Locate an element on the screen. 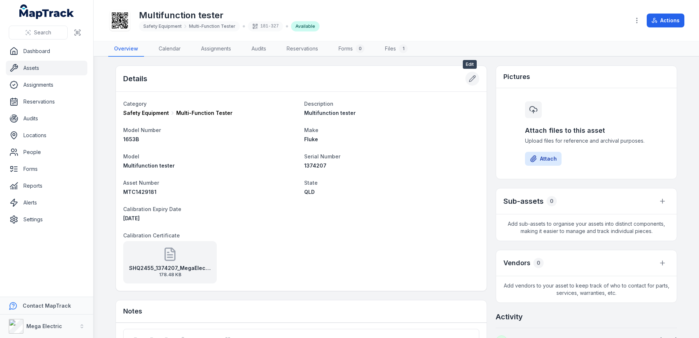 Image resolution: width=699 pixels, height=338 pixels. time: 29/09/2024, 12:00:00 am is located at coordinates (131, 218).